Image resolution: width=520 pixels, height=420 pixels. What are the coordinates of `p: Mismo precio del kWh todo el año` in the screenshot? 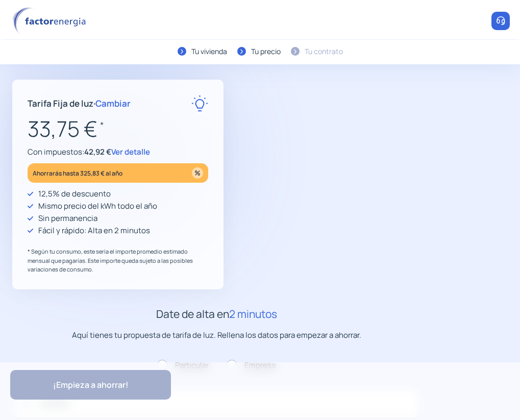 It's located at (98, 206).